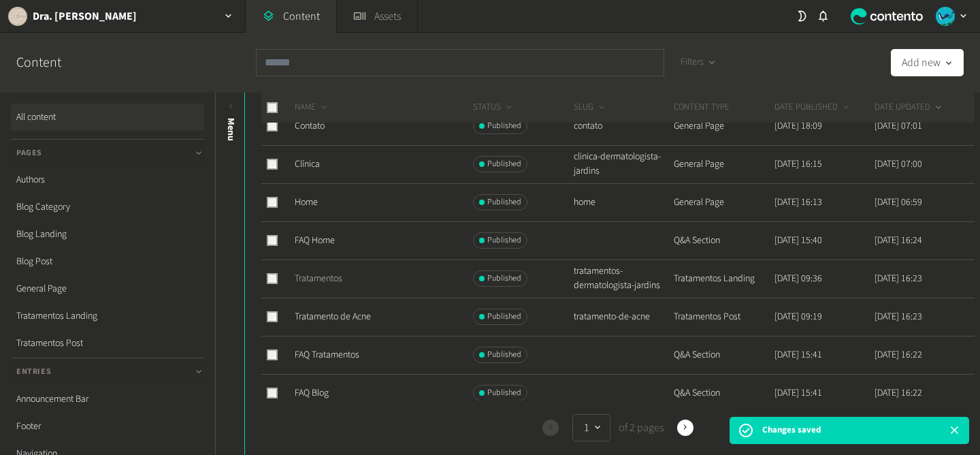 This screenshot has width=980, height=455. What do you see at coordinates (108, 261) in the screenshot?
I see `a: Blog Post` at bounding box center [108, 261].